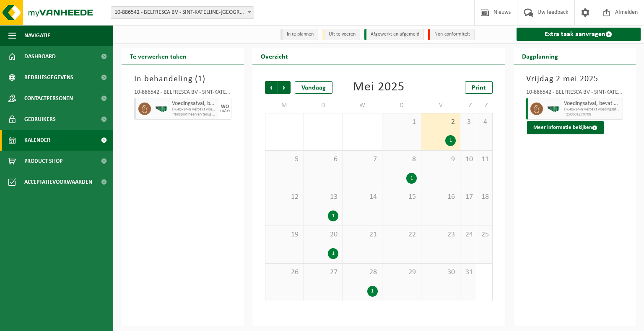  What do you see at coordinates (183, 79) in the screenshot?
I see `h3: In behandeling ( )` at bounding box center [183, 79].